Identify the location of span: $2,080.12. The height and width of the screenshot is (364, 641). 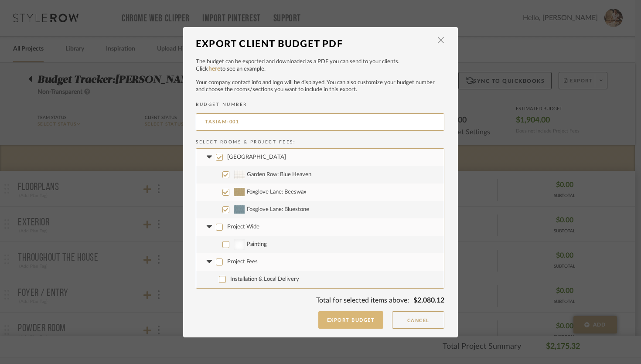
(429, 300).